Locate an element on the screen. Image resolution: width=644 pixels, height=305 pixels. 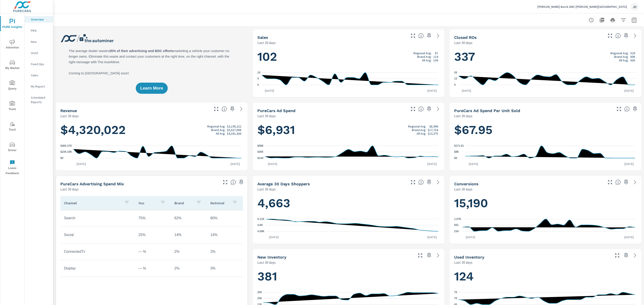
td: 14% is located at coordinates (225, 235).